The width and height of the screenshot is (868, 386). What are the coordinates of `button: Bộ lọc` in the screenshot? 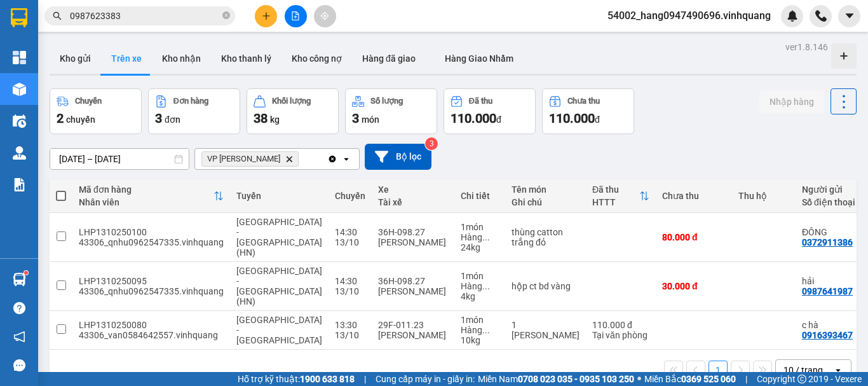 It's located at (398, 157).